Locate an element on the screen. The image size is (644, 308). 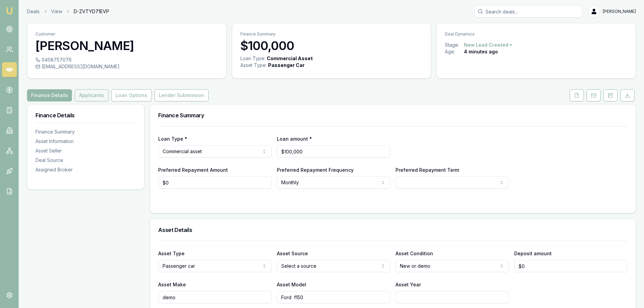
div: Asset Seller is located at coordinates (86, 150).